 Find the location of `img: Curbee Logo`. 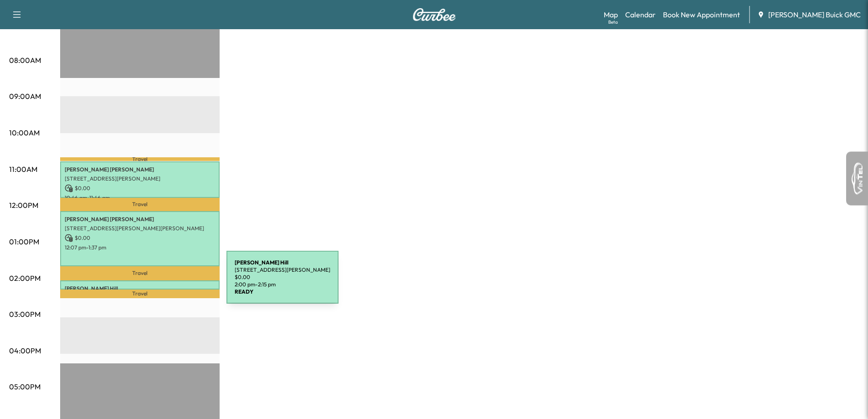

img: Curbee Logo is located at coordinates (434, 15).